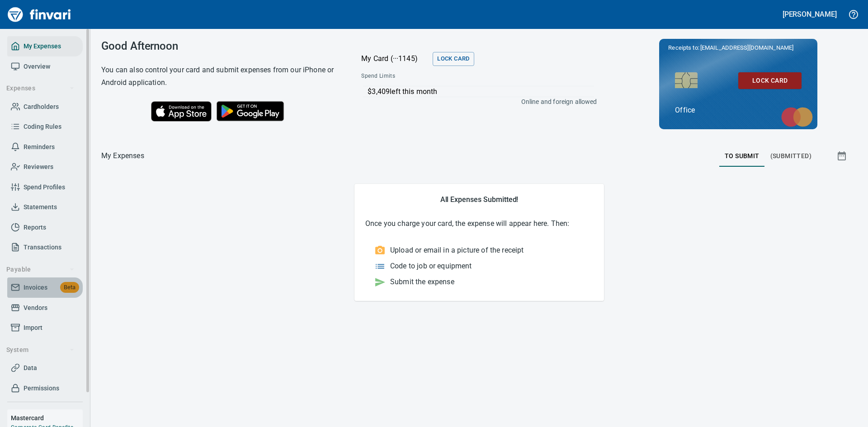  I want to click on p: Once you charge your card, the expense will appear here. Then:, so click(479, 224).